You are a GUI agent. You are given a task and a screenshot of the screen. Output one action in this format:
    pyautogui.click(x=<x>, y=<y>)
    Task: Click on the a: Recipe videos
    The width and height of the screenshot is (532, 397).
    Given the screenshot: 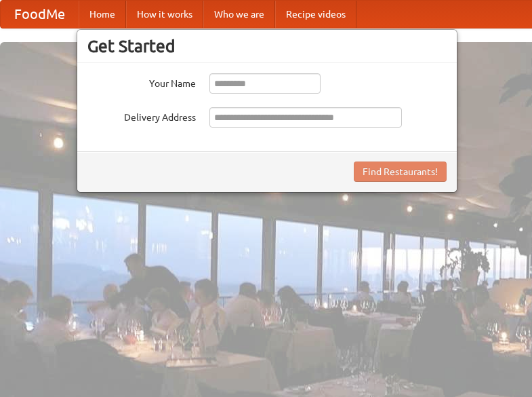 What is the action you would take?
    pyautogui.click(x=315, y=14)
    